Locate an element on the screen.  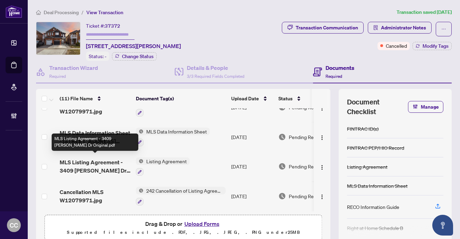
span: 242 Cancellation of Listing Agreement - Authority to Offer for Sale is located at coordinates (184, 191).